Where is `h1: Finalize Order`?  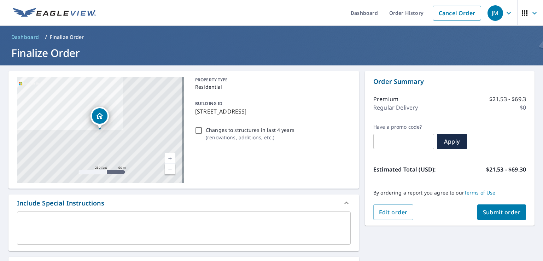
h1: Finalize Order is located at coordinates (271, 53).